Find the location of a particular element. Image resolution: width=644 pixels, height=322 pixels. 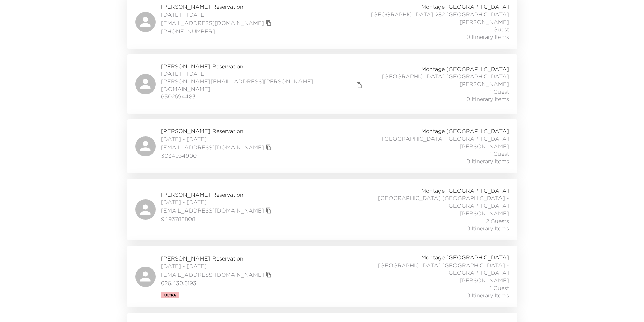

span: 626.430.6193 is located at coordinates (217, 283).